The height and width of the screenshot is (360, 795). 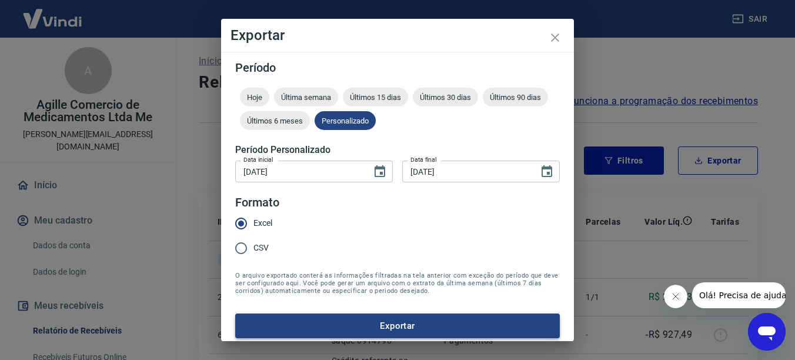 What do you see at coordinates (398, 326) in the screenshot?
I see `button: Exportar` at bounding box center [398, 326].